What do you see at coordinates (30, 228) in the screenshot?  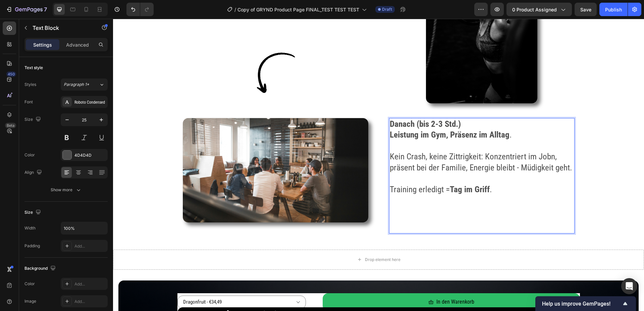 I see `div: Width` at bounding box center [30, 228].